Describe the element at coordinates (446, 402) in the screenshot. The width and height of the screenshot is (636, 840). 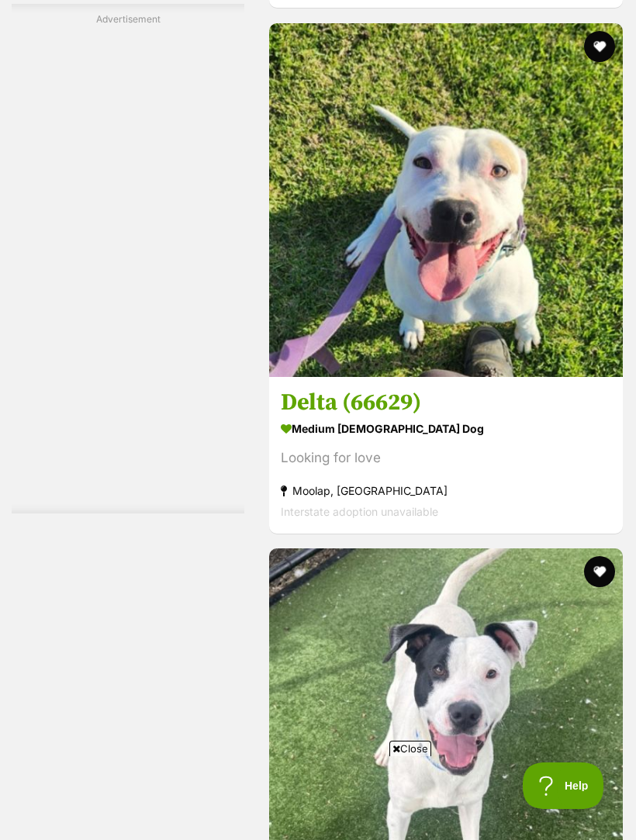
I see `h3: Delta (66629)` at that location.